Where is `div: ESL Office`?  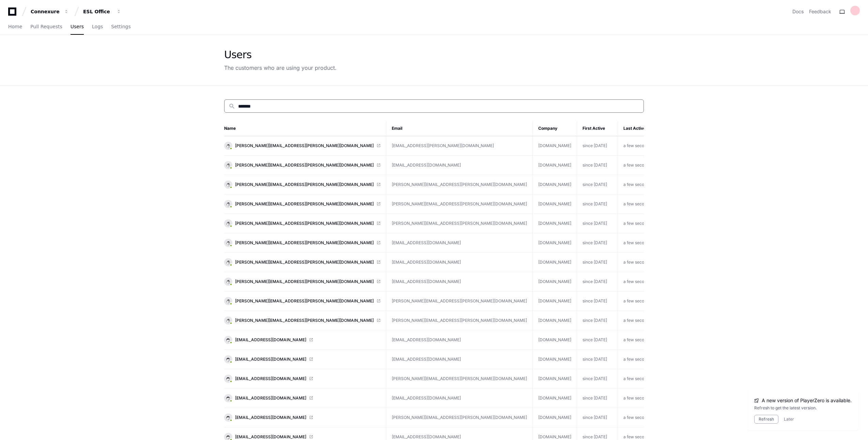
div: ESL Office is located at coordinates (98, 11).